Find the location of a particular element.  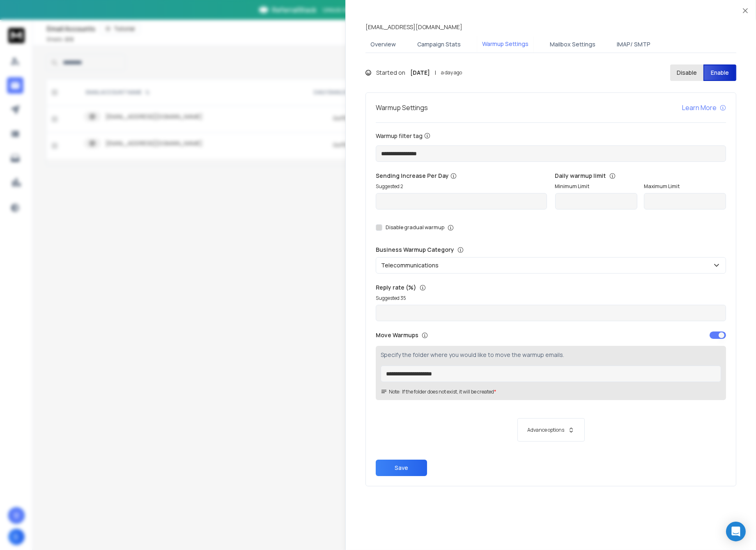

label: Minimum Limit is located at coordinates (597, 187).